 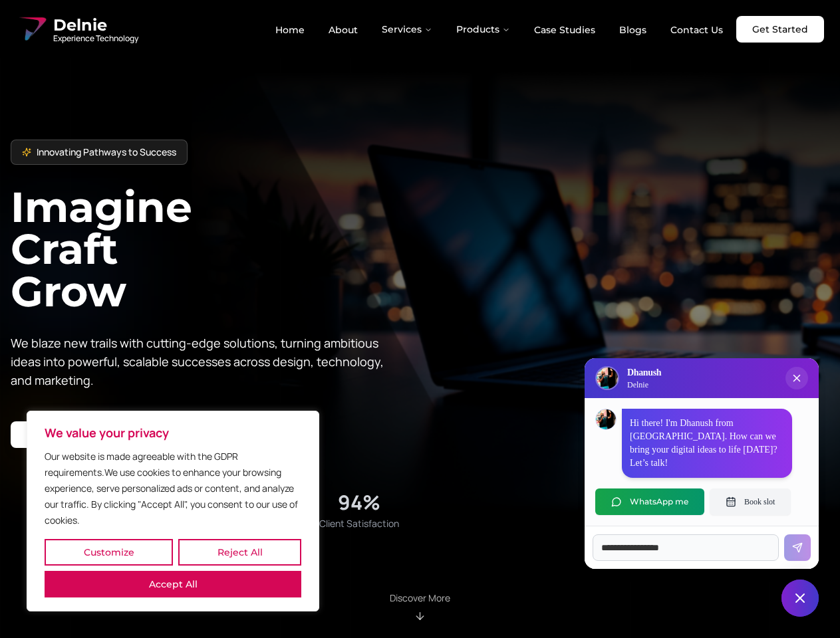 What do you see at coordinates (564, 30) in the screenshot?
I see `a: Case Studies` at bounding box center [564, 30].